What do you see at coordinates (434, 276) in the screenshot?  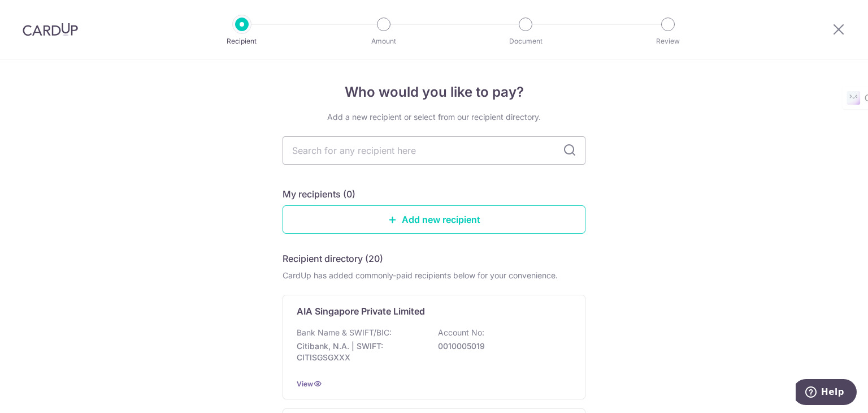 I see `div: CardUp has added commonly-paid recipients below for your convenience.` at bounding box center [434, 276].